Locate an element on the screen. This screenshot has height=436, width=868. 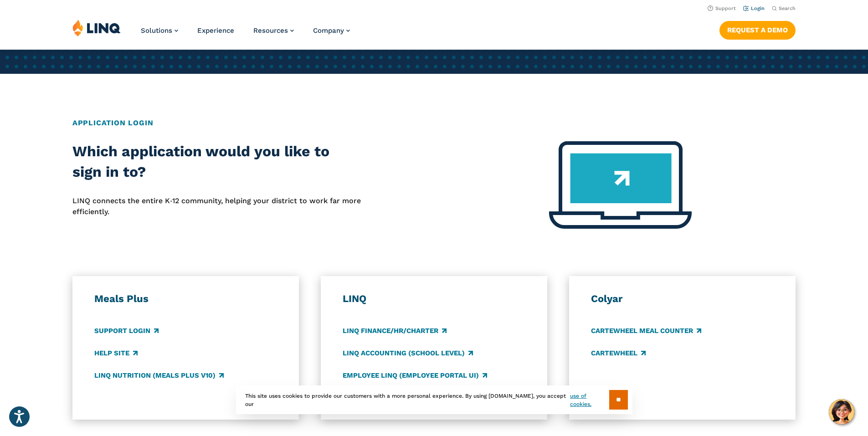
h3: Meals Plus is located at coordinates (186, 299).